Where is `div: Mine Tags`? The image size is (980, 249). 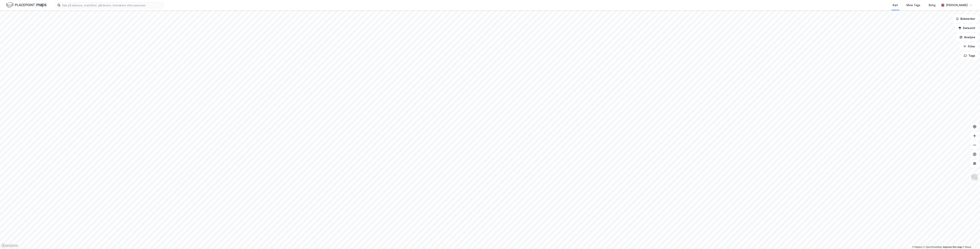
div: Mine Tags is located at coordinates (913, 5).